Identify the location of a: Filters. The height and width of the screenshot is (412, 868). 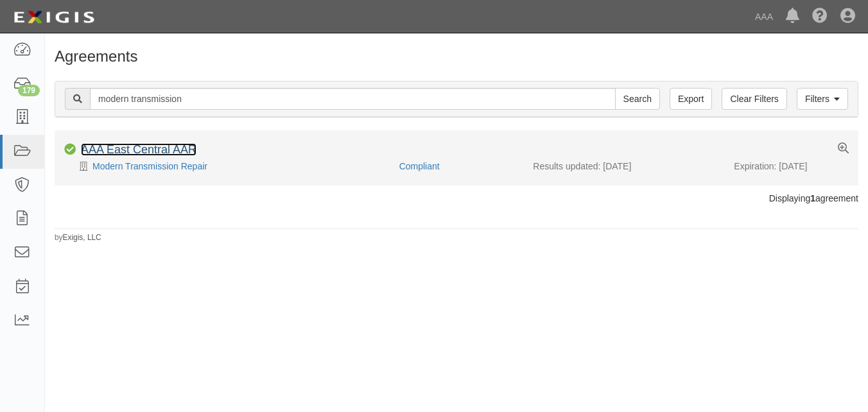
(822, 99).